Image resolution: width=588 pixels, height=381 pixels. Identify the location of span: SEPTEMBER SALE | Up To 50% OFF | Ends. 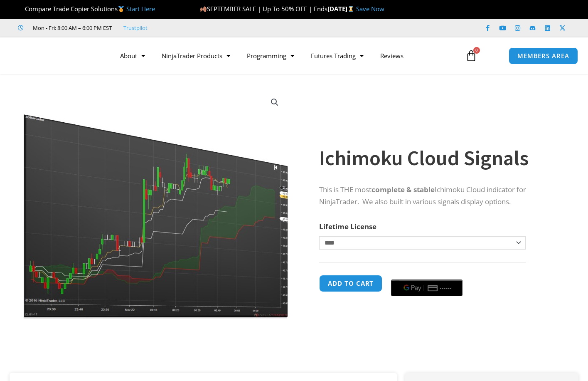
(264, 9).